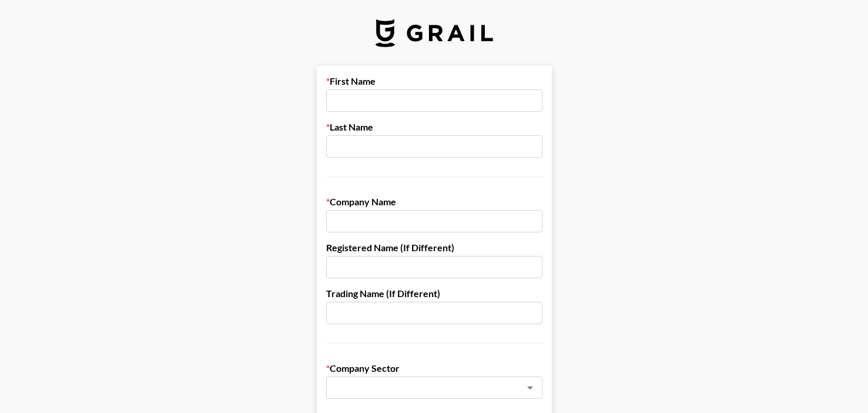 This screenshot has height=413, width=868. I want to click on button: Open, so click(530, 388).